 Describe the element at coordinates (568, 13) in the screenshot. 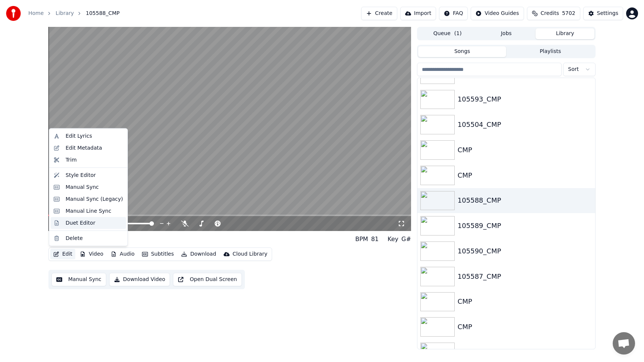

I see `span: 5702` at that location.